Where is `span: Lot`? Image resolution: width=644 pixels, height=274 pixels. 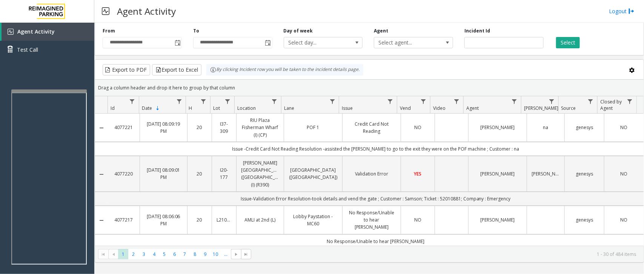 span: Lot is located at coordinates (217, 108).